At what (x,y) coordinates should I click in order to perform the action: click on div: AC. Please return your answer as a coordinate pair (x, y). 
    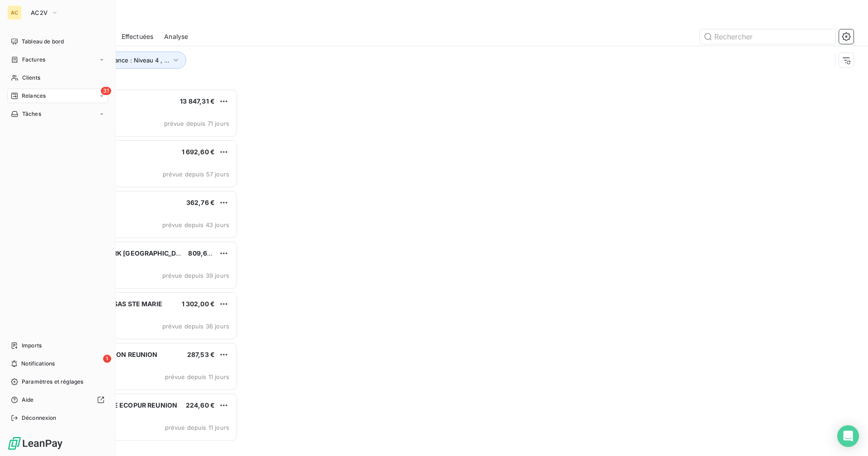
    Looking at the image, I should click on (15, 13).